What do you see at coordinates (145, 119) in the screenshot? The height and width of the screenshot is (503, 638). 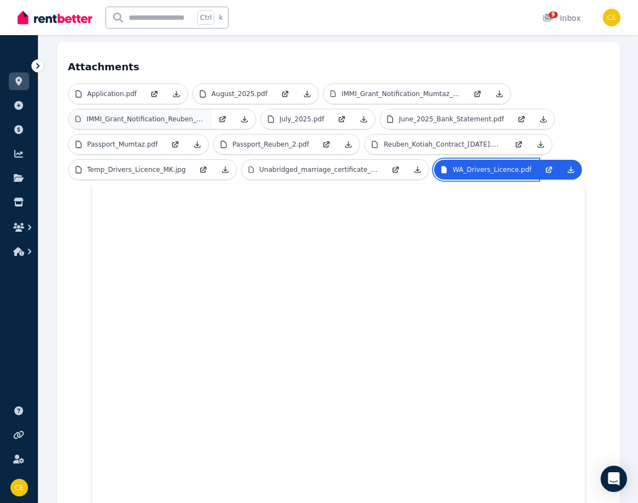 I see `p: IMMI_Grant_Notification_Reuben_1.pdf` at bounding box center [145, 119].